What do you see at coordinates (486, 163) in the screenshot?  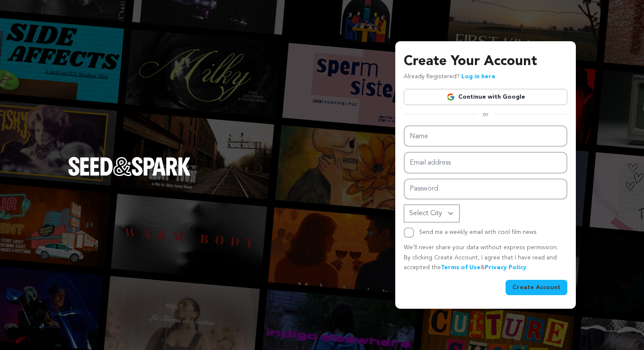 I see `input: Email address` at bounding box center [486, 163].